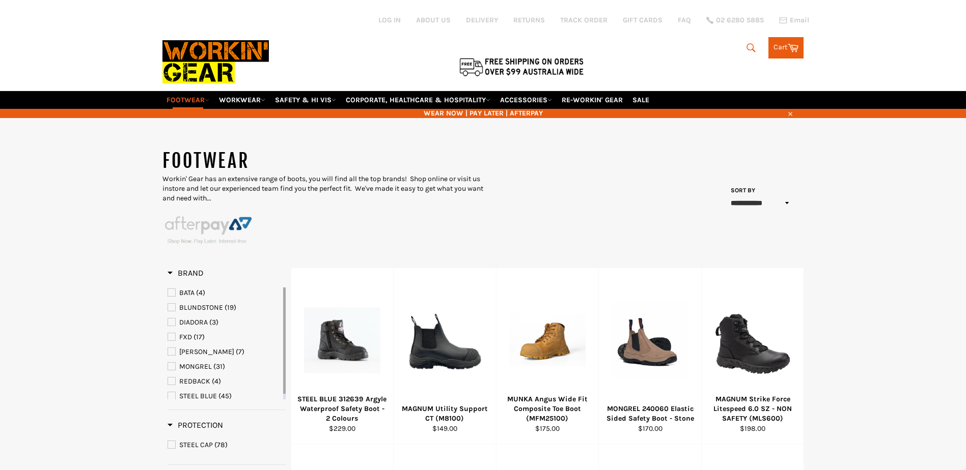  Describe the element at coordinates (224, 293) in the screenshot. I see `a: BATA` at that location.